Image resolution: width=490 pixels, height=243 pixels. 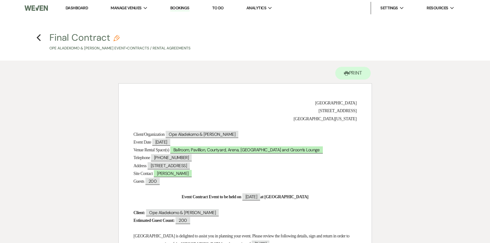 What do you see at coordinates (36, 8) in the screenshot?
I see `img: Weven Logo` at bounding box center [36, 8].